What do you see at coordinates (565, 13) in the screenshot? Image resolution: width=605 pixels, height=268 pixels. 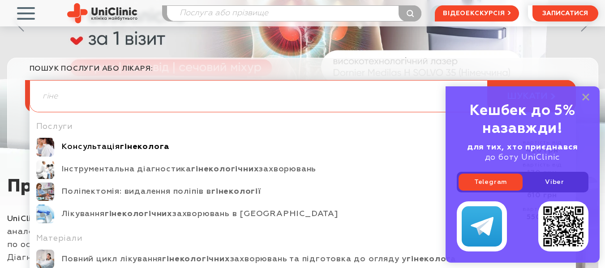 I see `span: записатися` at bounding box center [565, 13].